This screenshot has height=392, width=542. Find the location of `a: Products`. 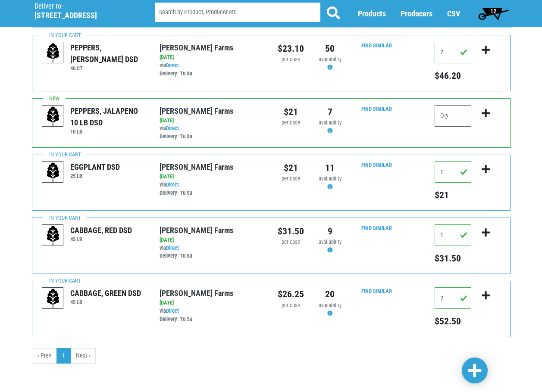

a: Products is located at coordinates (372, 13).